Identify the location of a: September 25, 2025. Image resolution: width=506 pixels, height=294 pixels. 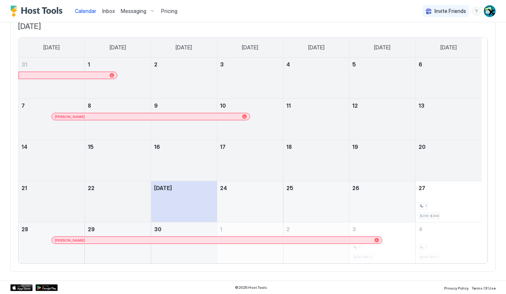
(317, 188).